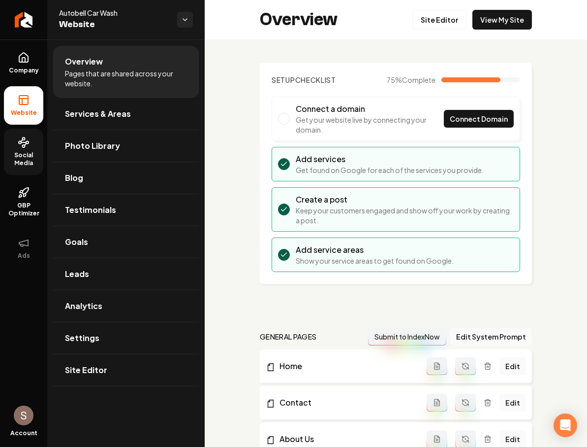  Describe the element at coordinates (24, 415) in the screenshot. I see `button: Open user button` at that location.